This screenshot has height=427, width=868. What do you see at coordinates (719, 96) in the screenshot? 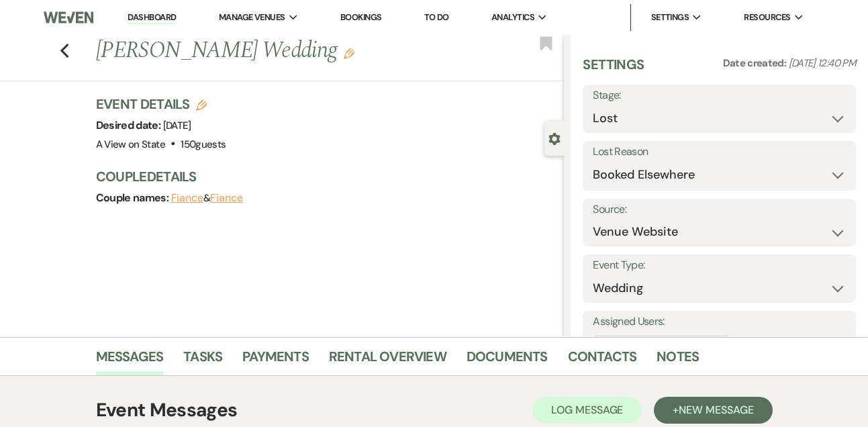
I see `label: Stage:` at bounding box center [719, 96].